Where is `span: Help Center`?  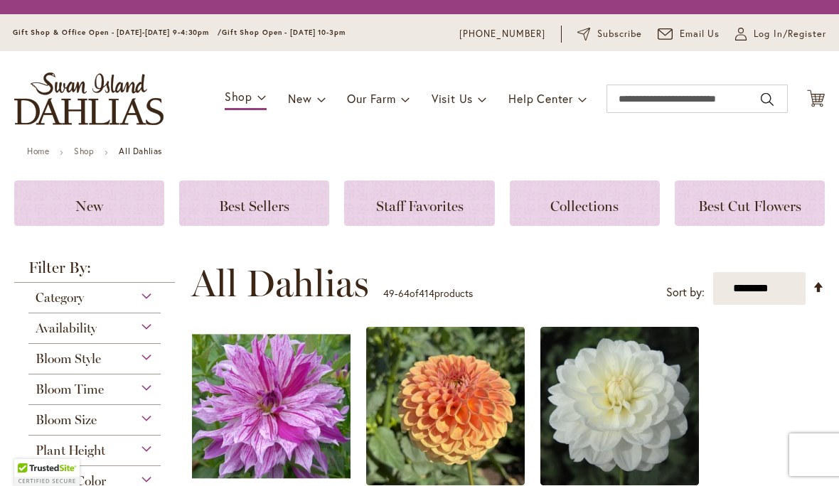 span: Help Center is located at coordinates (540, 98).